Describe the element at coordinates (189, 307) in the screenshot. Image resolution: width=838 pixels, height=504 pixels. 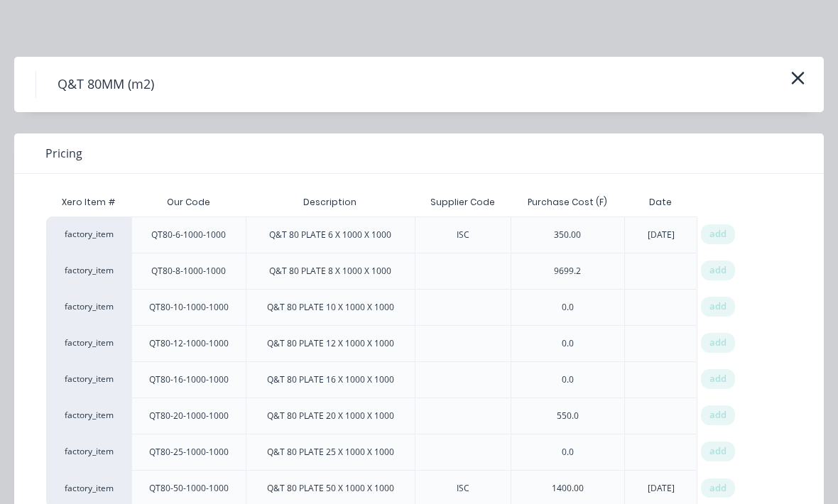
I see `div: QT80-10-1000-1000` at that location.